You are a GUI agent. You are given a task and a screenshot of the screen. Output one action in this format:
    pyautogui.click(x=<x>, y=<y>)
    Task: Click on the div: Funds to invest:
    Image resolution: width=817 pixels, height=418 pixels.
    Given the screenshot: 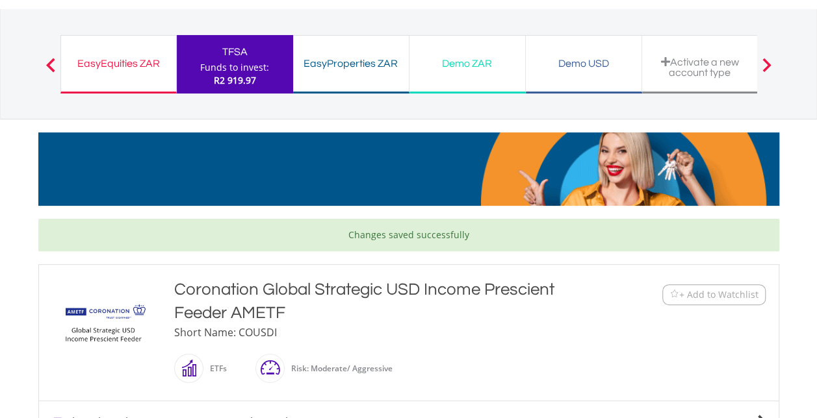 What is the action you would take?
    pyautogui.click(x=235, y=68)
    